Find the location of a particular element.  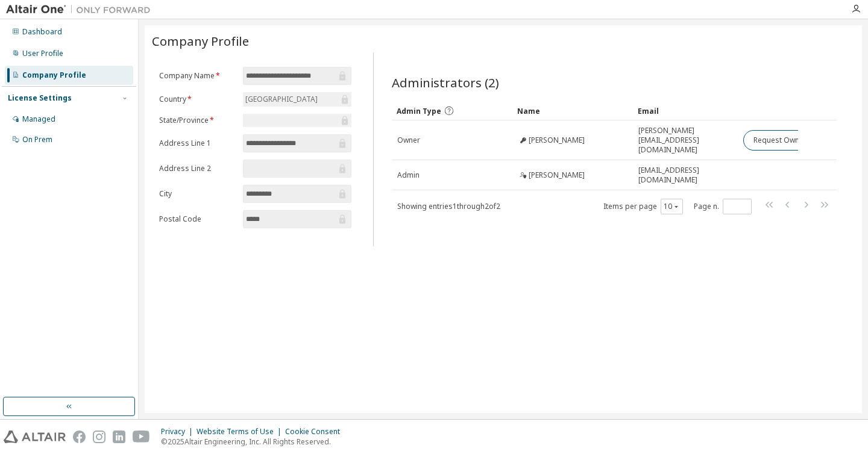

span: Administrators (2) is located at coordinates (445, 83).